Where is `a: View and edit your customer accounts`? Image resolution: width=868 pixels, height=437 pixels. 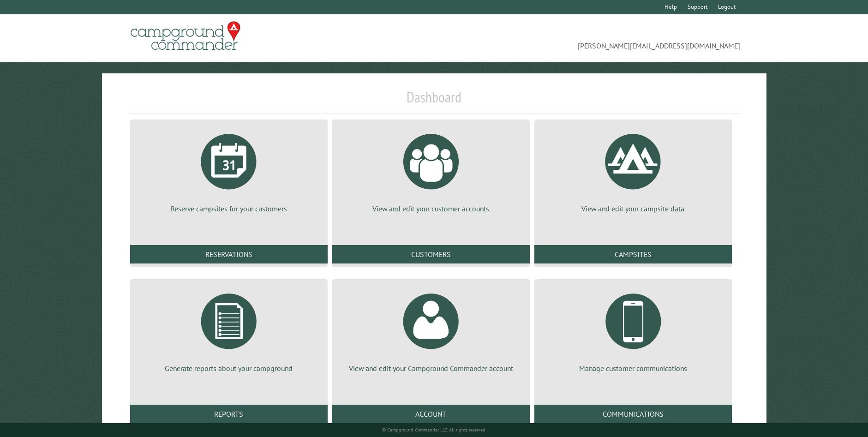 a: View and edit your customer accounts is located at coordinates (431, 170).